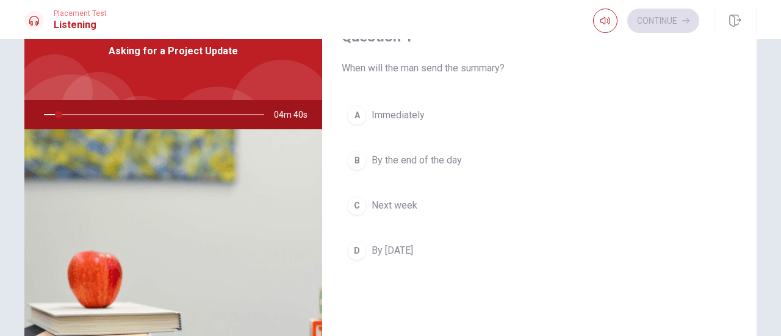 Image resolution: width=781 pixels, height=336 pixels. Describe the element at coordinates (357, 161) in the screenshot. I see `div: B` at that location.